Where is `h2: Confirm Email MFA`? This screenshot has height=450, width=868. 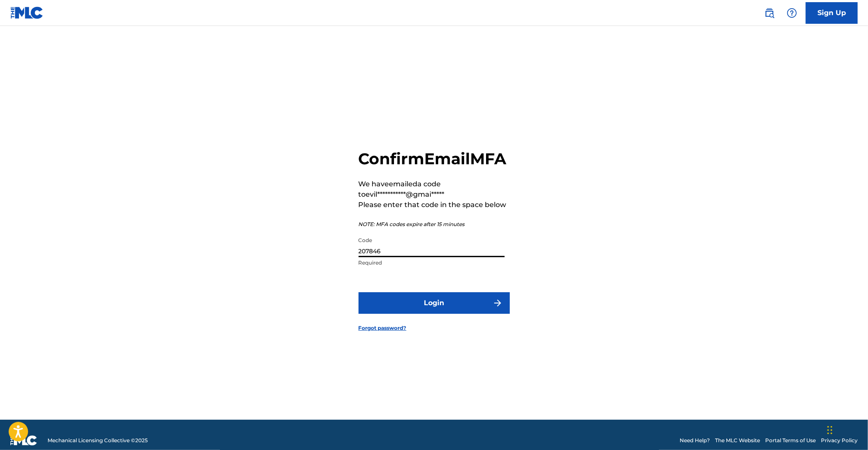
h2: Confirm Email MFA is located at coordinates (435, 159).